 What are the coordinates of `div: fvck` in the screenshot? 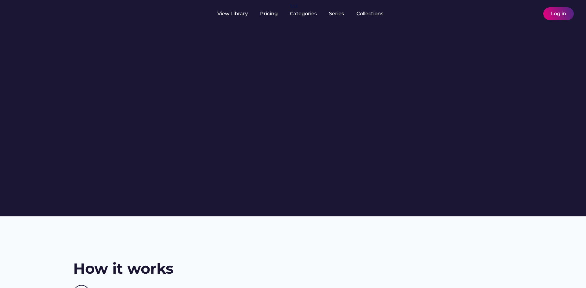 It's located at (294, 6).